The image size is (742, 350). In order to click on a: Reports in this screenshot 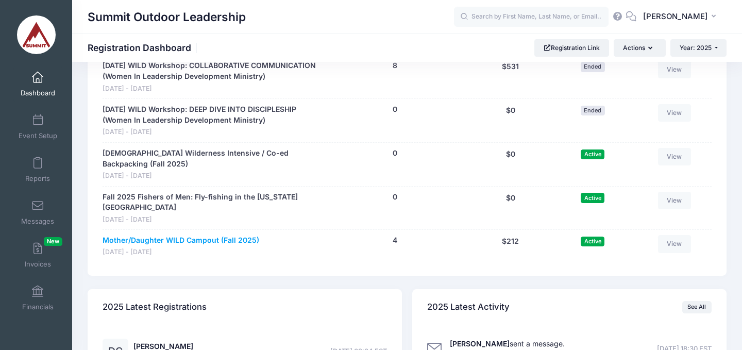, I will do `click(38, 170)`.